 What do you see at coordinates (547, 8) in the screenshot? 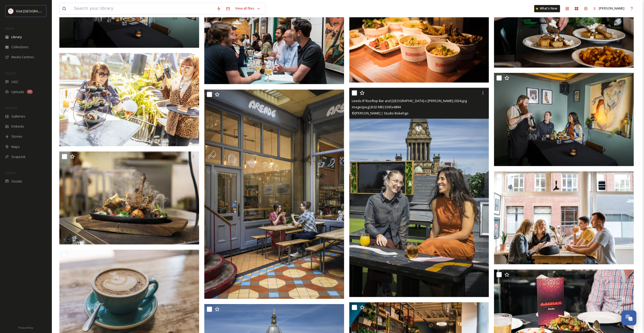
I see `a: What's New` at bounding box center [547, 8].